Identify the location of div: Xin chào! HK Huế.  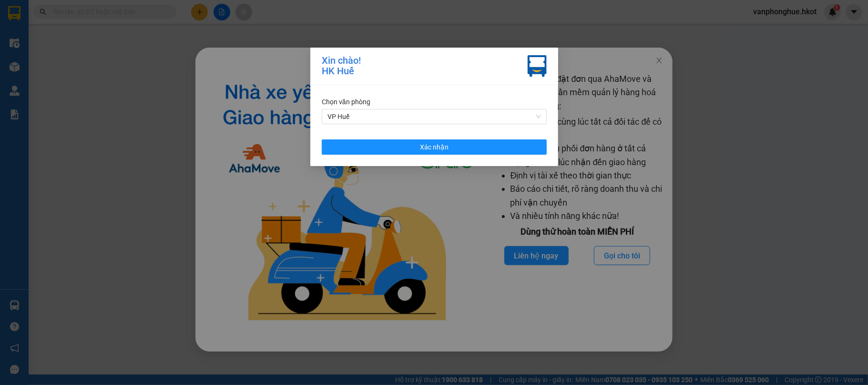
(341, 66).